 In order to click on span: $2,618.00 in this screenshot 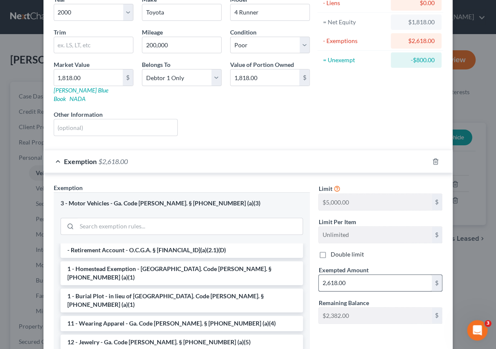, I will do `click(113, 161)`.